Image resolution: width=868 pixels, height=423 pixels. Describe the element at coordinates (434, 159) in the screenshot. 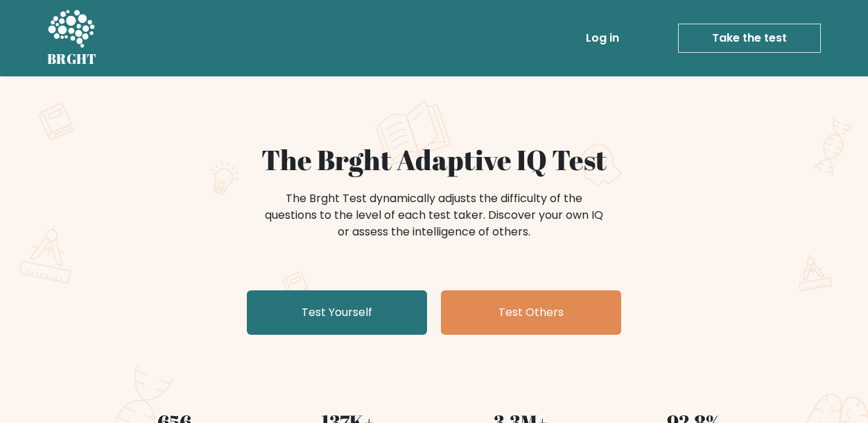

I see `h1: The Brght Adaptive IQ Test` at that location.